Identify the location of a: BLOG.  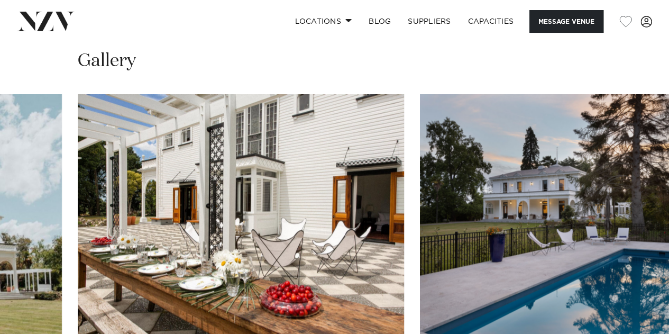
(380, 21).